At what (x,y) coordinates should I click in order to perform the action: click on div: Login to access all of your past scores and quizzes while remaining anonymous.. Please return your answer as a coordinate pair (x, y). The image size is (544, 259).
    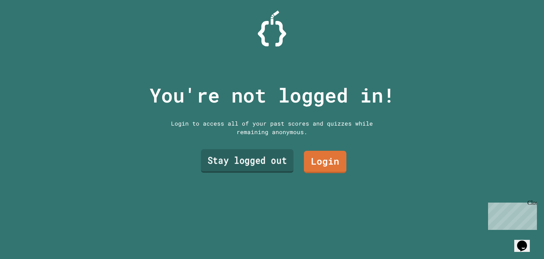
    Looking at the image, I should click on (272, 127).